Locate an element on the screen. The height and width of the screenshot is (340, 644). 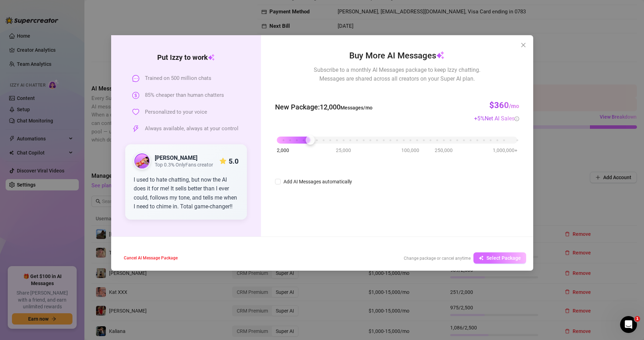
button: Close is located at coordinates (524, 45).